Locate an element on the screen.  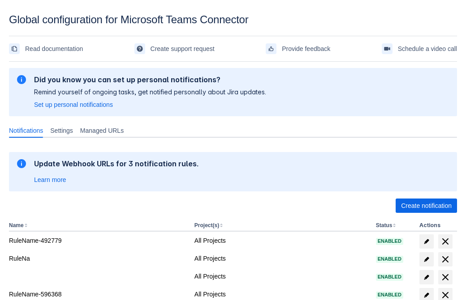
a: Set up personal notifications is located at coordinates (73, 105).